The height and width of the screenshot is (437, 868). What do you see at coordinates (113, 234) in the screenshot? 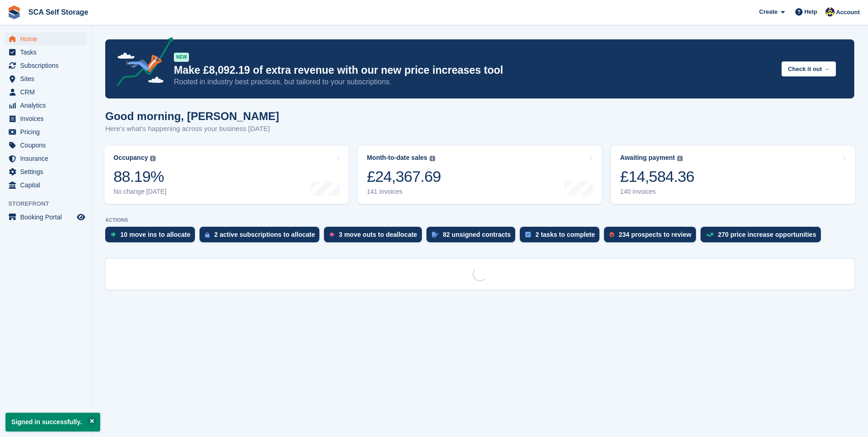
I see `img: move_ins_to_allocate_icon-fdf77a2bb77ea45bf5b3d319d69a93e2d87916cf1d5bf7949dd705db3b84f3ca.svg` at bounding box center [113, 234].